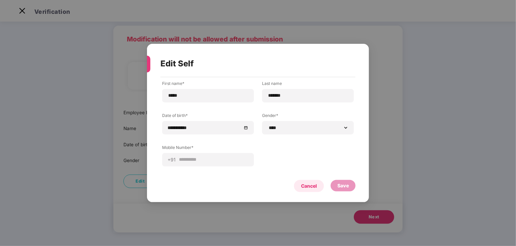 This screenshot has height=246, width=516. I want to click on label: First name*, so click(208, 84).